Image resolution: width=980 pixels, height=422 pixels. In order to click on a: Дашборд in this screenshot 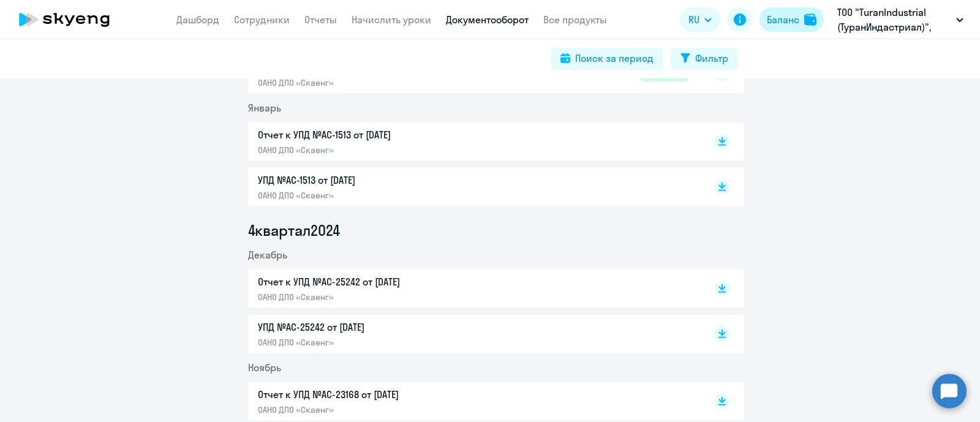, I will do `click(198, 20)`.